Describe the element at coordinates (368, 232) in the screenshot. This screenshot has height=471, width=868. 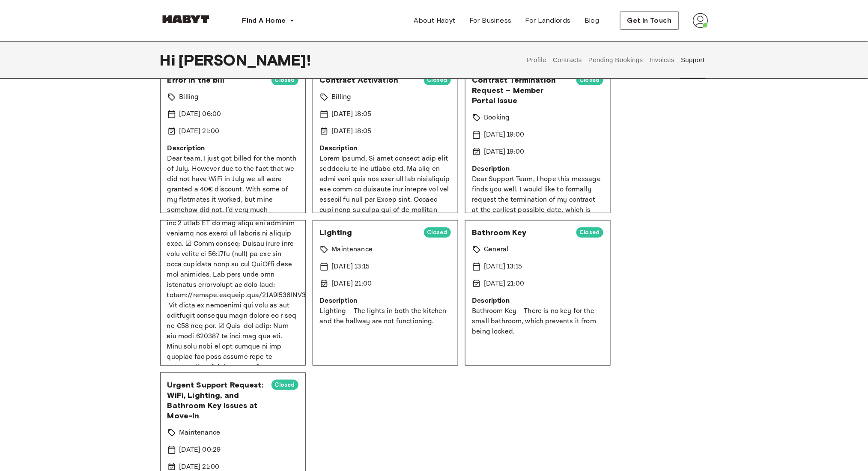
I see `span: Lighting` at that location.